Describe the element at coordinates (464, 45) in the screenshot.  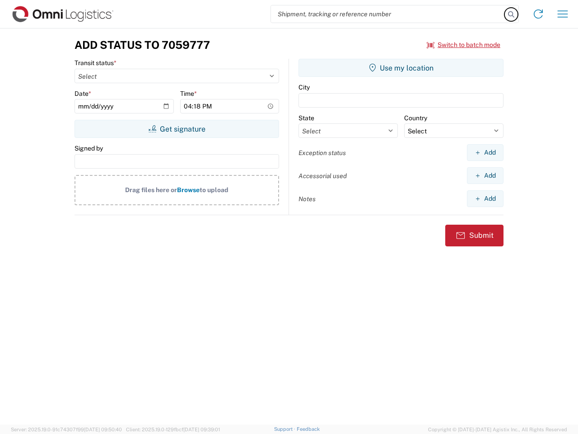
I see `button: Switch to batch mode` at that location.